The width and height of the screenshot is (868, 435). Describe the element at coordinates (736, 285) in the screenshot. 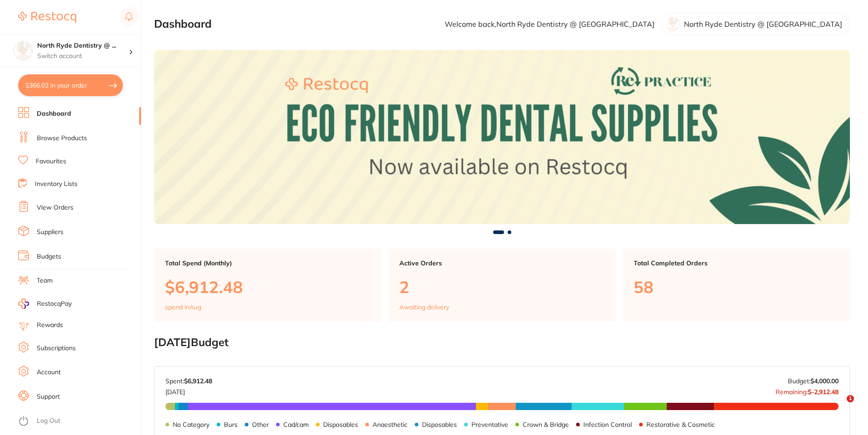

I see `a: Total Completed Orders58` at that location.